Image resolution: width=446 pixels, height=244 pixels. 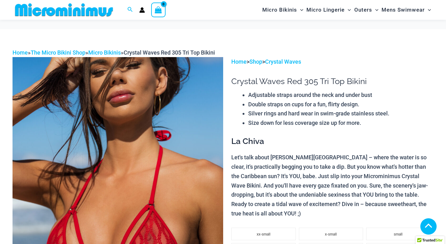 I want to click on img: MM SHOP LOGO FLAT, so click(x=64, y=10).